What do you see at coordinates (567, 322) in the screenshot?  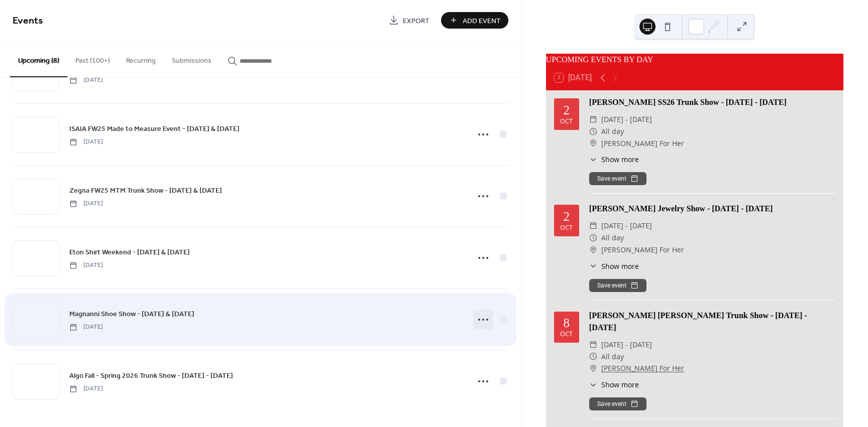 I see `div: 8` at bounding box center [567, 322].